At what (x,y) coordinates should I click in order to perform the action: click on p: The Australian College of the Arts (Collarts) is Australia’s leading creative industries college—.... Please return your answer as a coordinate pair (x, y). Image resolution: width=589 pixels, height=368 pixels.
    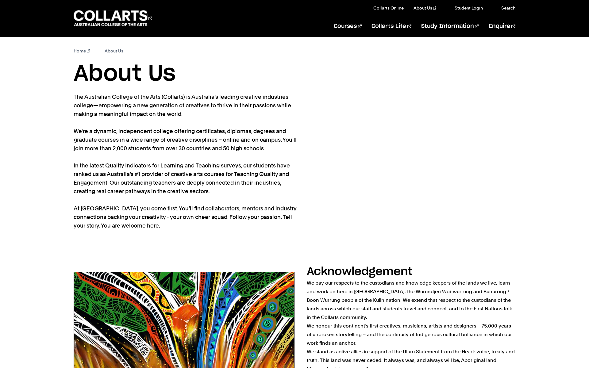
    Looking at the image, I should click on (185, 161).